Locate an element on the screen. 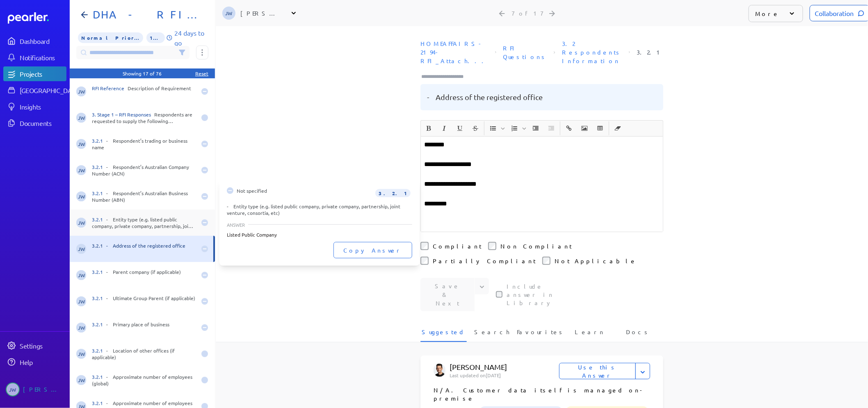  a: Notifications is located at coordinates (35, 58).